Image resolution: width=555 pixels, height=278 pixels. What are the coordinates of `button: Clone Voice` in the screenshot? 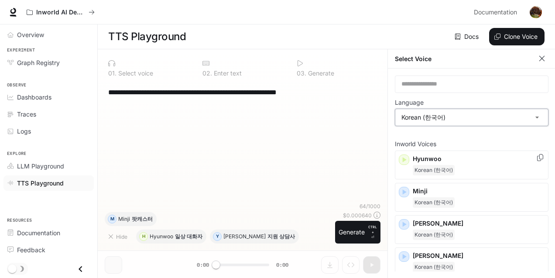 It's located at (516, 37).